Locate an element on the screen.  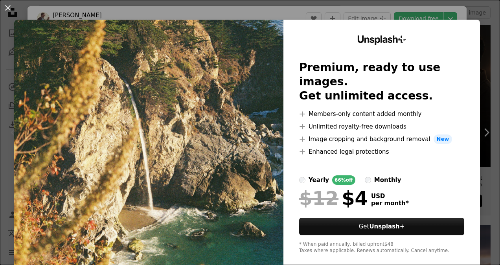
span: New is located at coordinates (443, 139).